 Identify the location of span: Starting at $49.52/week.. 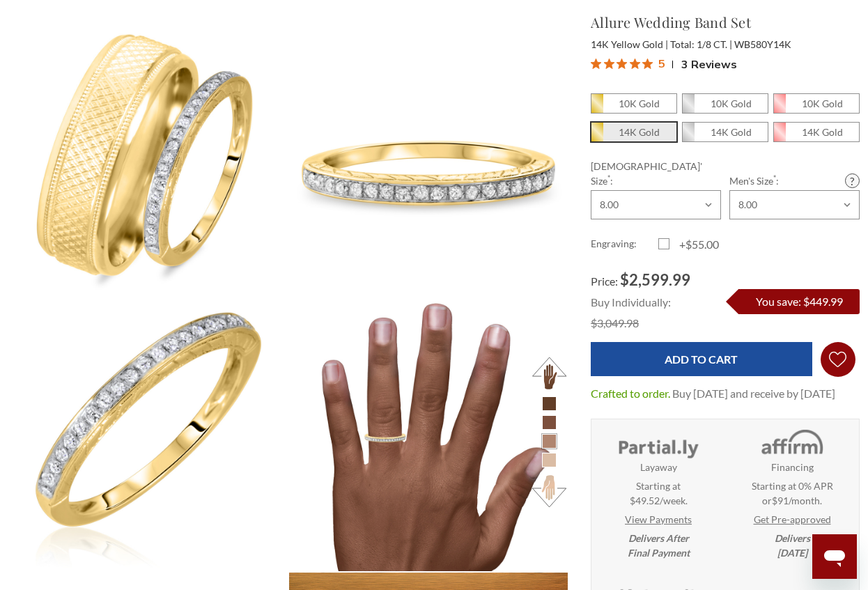
(658, 493).